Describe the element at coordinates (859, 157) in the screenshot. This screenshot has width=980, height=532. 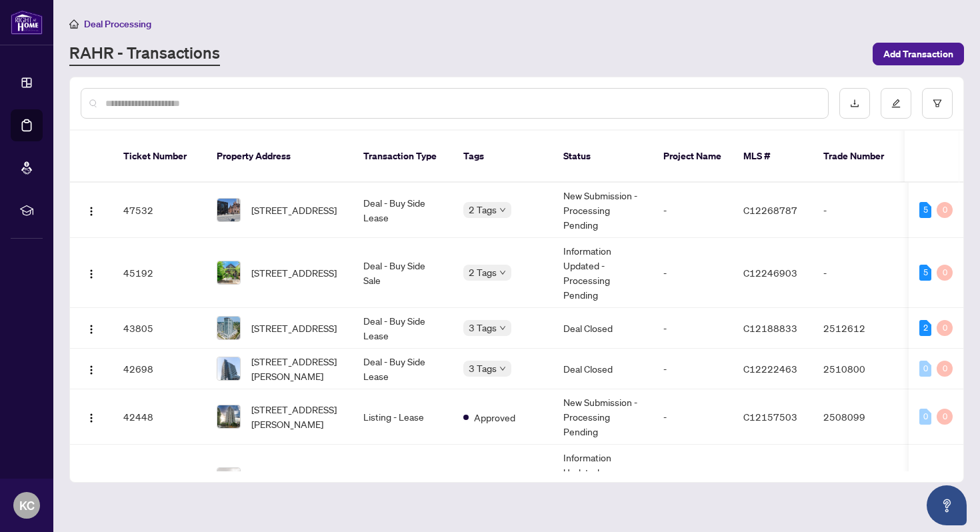
I see `th: Trade Number` at that location.